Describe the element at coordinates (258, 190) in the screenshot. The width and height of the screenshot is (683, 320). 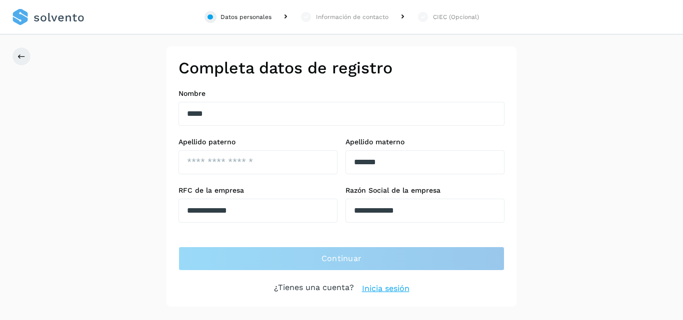
I see `label: RFC de la empresa` at that location.